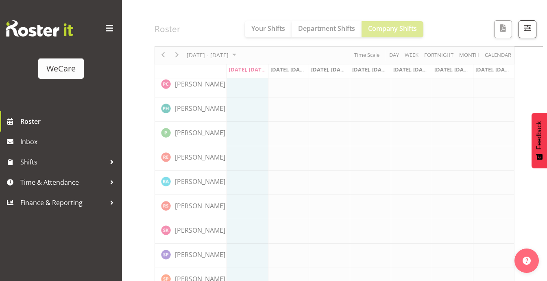 The image size is (547, 281). I want to click on span: Feedback, so click(539, 135).